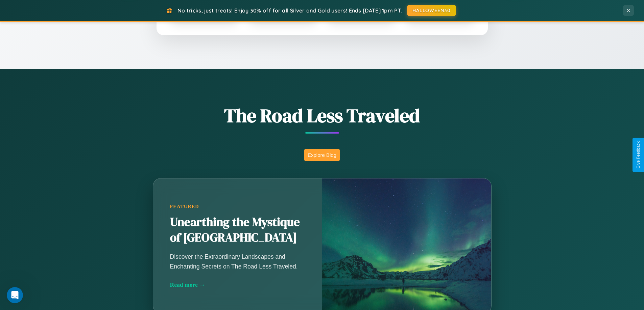 Image resolution: width=644 pixels, height=310 pixels. What do you see at coordinates (322, 155) in the screenshot?
I see `button: Explore Blog` at bounding box center [322, 155].